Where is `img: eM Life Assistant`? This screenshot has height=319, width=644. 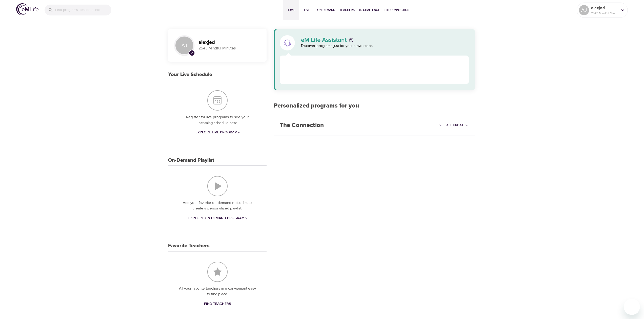
img: eM Life Assistant is located at coordinates (287, 43).